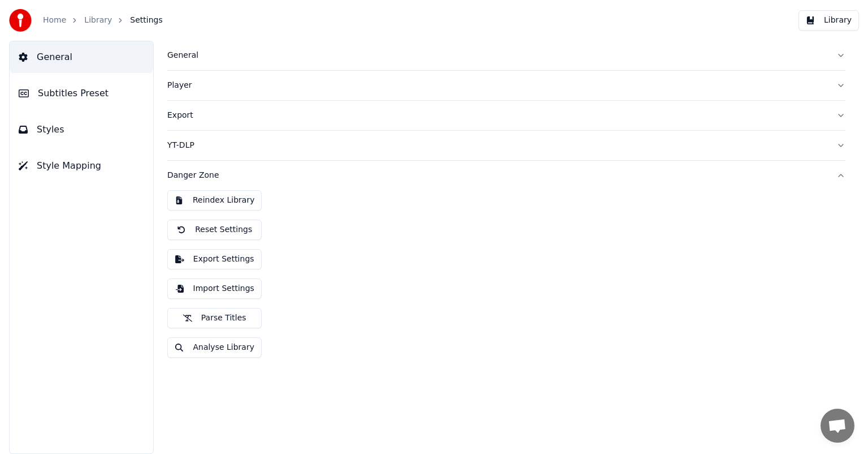 The image size is (868, 454). I want to click on button: Danger Zone, so click(507, 175).